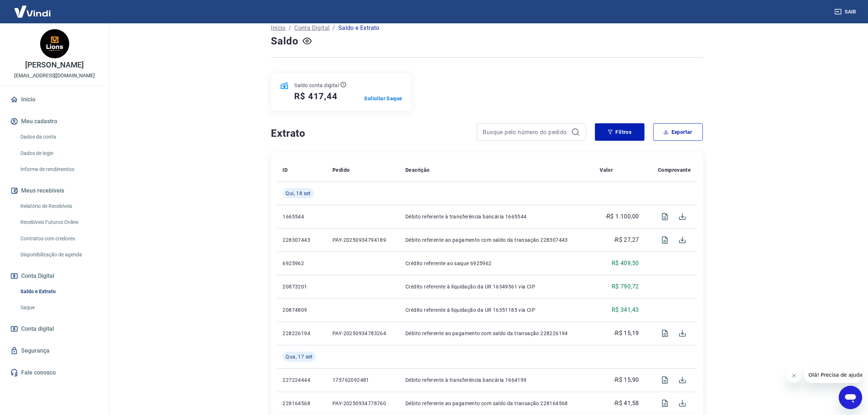 This screenshot has width=868, height=415. I want to click on h5: R$ 417,44, so click(316, 96).